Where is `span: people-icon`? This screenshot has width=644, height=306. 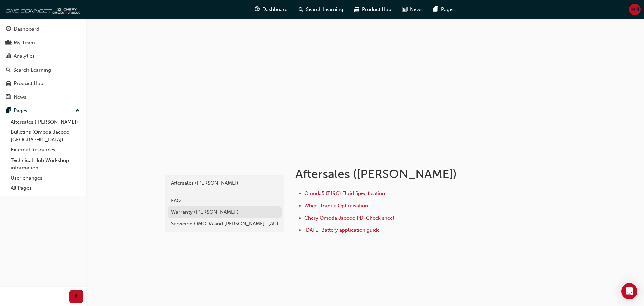 span: people-icon is located at coordinates (8, 43).